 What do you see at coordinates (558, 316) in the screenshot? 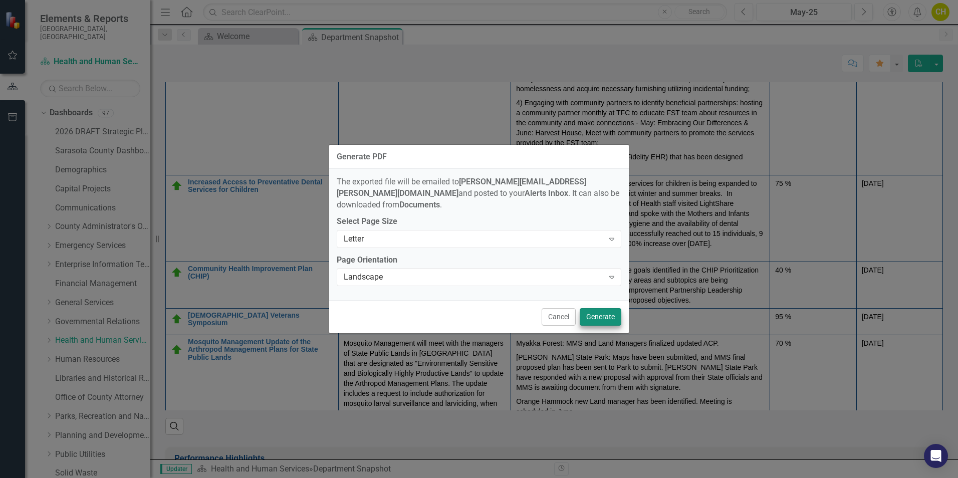
I see `button: Cancel` at bounding box center [558, 316].